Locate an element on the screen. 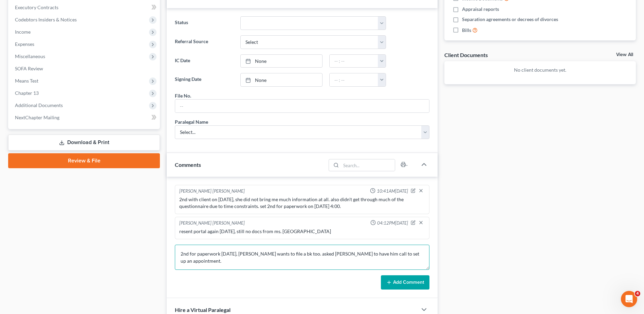 Image resolution: width=644 pixels, height=314 pixels. a: Review & File is located at coordinates (84, 161).